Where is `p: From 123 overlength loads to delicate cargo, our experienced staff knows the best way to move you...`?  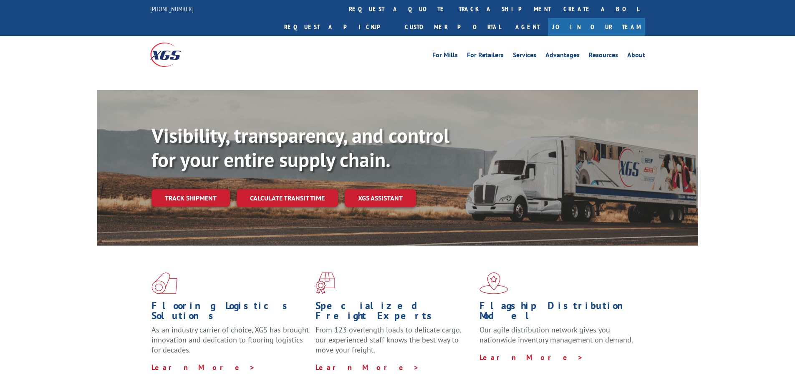
p: From 123 overlength loads to delicate cargo, our experienced staff knows the best way to move you... is located at coordinates (394, 343).